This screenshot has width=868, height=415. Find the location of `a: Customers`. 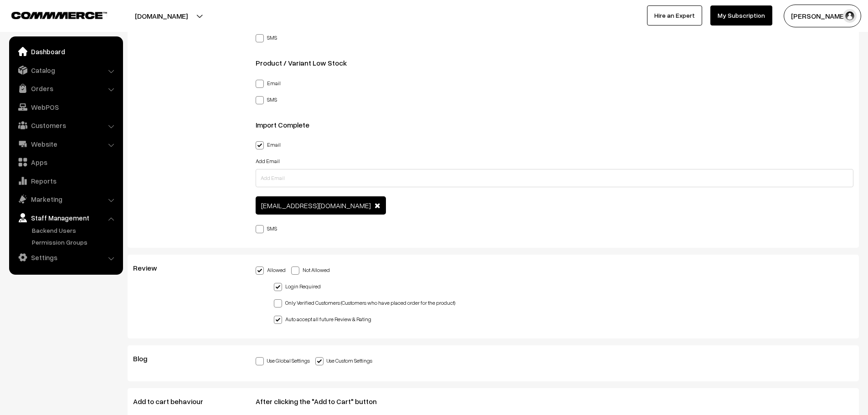

a: Customers is located at coordinates (65, 125).